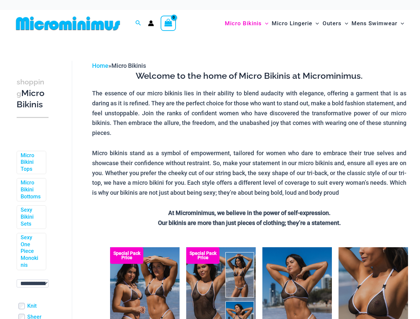 This screenshot has height=319, width=420. What do you see at coordinates (168, 23) in the screenshot?
I see `a: View Shopping Cart, empty` at bounding box center [168, 23].